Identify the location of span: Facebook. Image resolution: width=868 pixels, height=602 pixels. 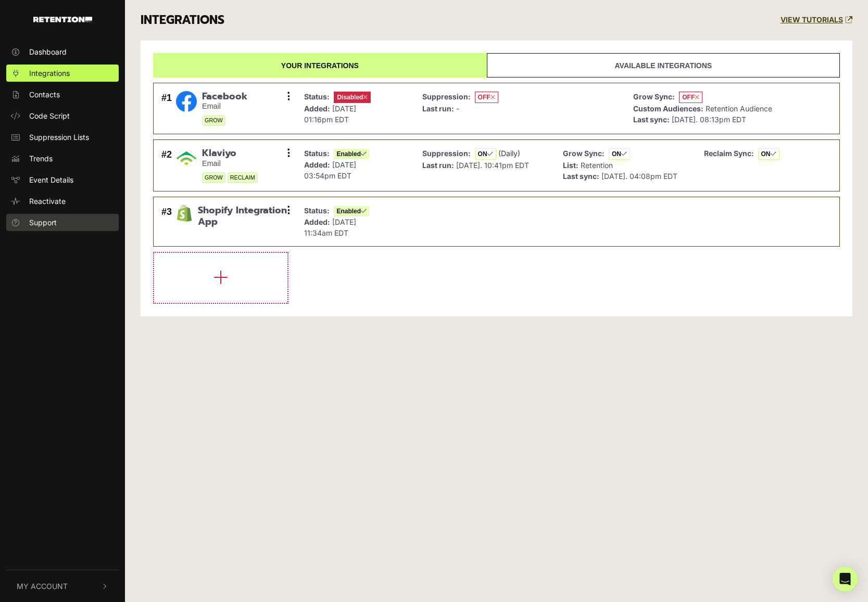
(225, 96).